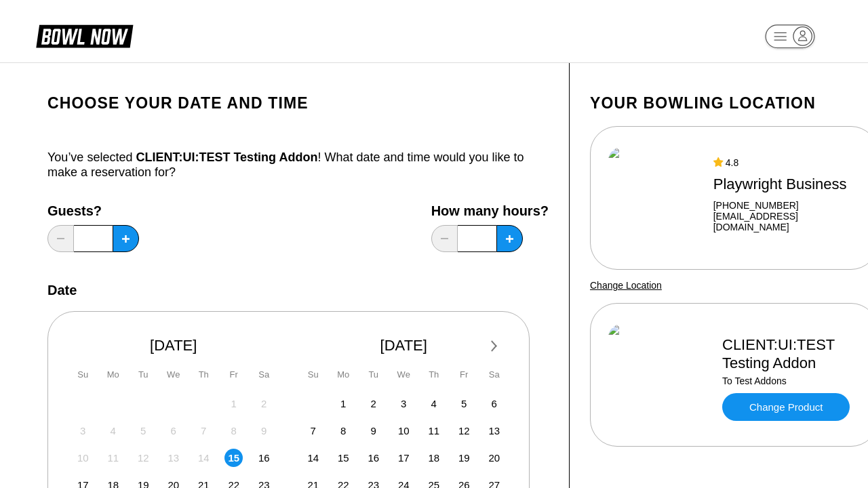  What do you see at coordinates (463, 458) in the screenshot?
I see `div: Choose Friday, September 19th, 2025` at bounding box center [463, 458].